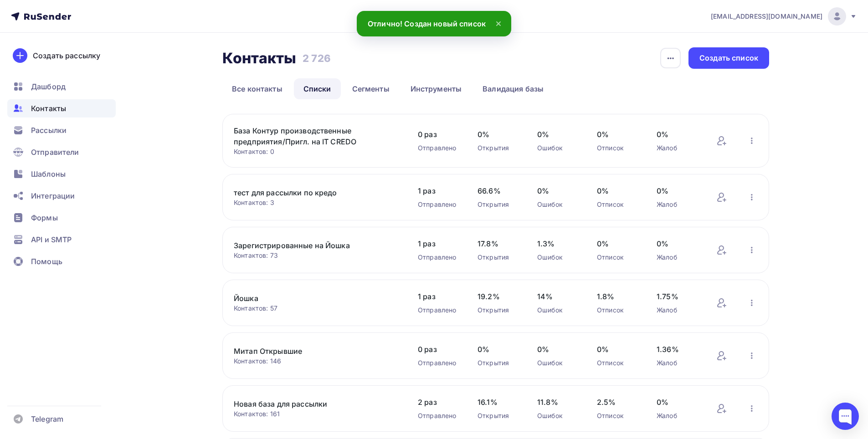 The height and width of the screenshot is (439, 868). I want to click on span: API и SMTP, so click(51, 240).